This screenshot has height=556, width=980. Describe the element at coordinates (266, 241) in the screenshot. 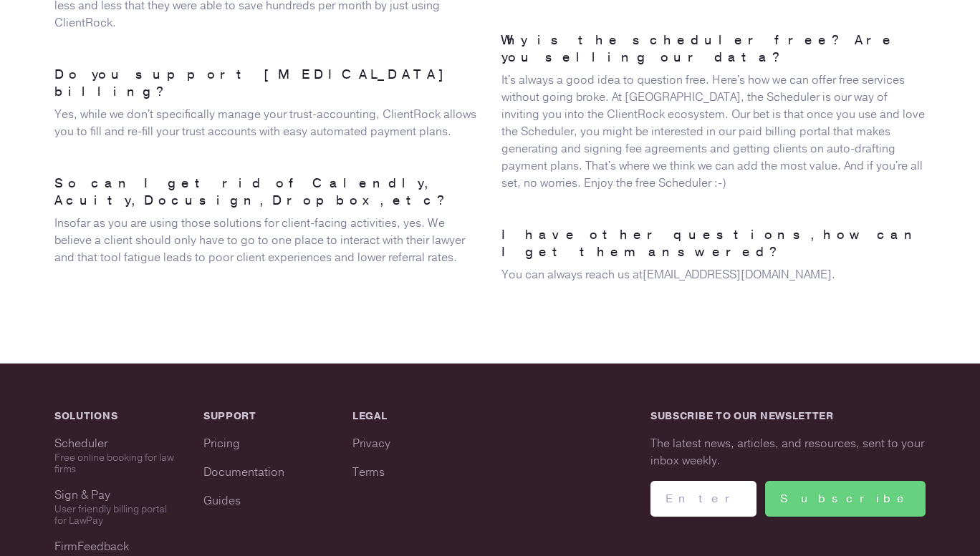

I see `p: Insofar as you are using those solutions for client-facing activities, yes. We believe a client s...` at that location.